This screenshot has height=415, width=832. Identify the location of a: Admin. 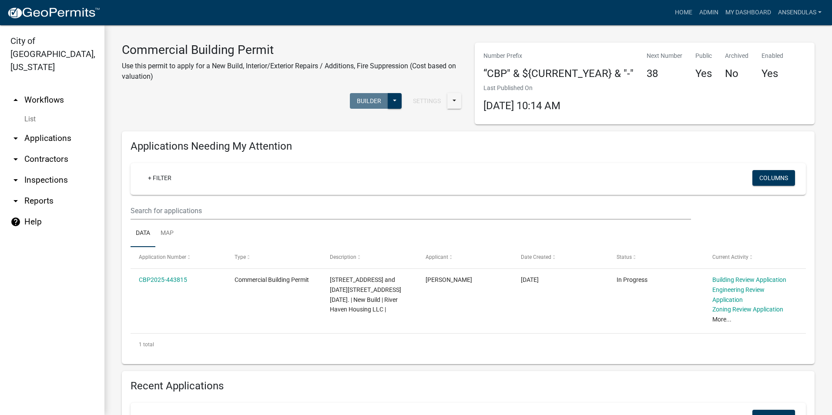
(709, 13).